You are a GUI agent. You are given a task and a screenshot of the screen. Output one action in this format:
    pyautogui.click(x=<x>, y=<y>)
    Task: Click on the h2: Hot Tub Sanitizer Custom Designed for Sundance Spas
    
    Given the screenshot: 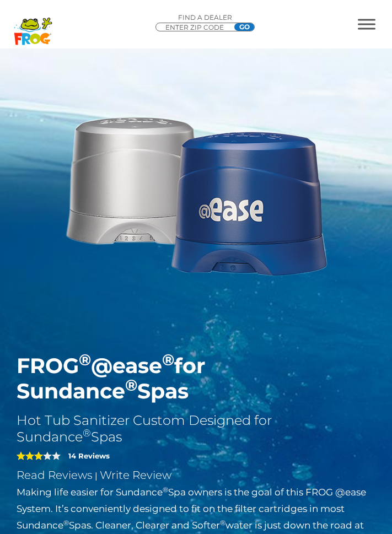 What is the action you would take?
    pyautogui.click(x=196, y=429)
    